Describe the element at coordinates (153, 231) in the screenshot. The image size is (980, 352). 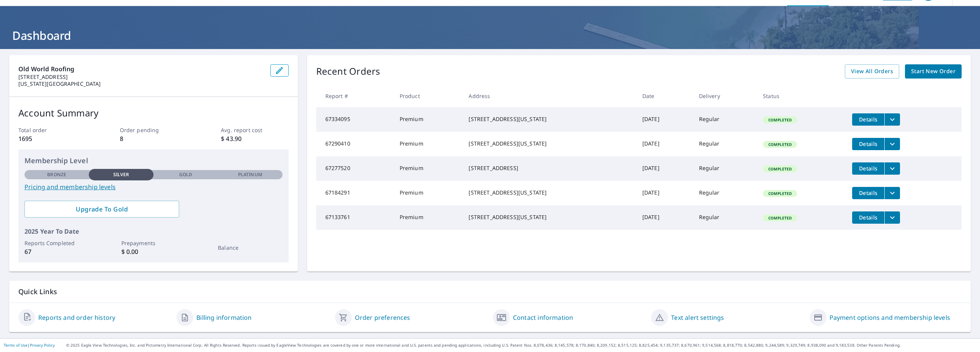
I see `p: 2025 Year To Date` at that location.